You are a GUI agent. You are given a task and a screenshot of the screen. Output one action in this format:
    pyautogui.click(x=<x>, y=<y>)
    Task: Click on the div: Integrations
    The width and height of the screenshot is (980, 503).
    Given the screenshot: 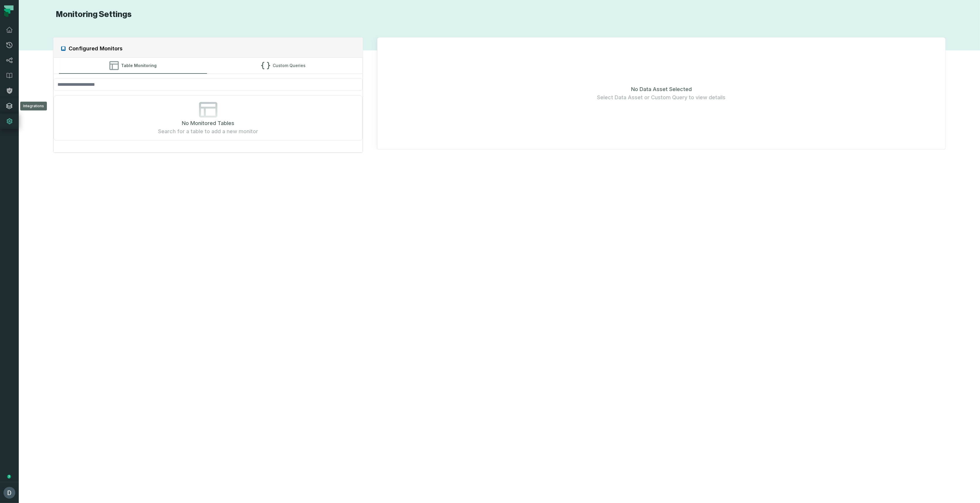 What is the action you would take?
    pyautogui.click(x=33, y=106)
    